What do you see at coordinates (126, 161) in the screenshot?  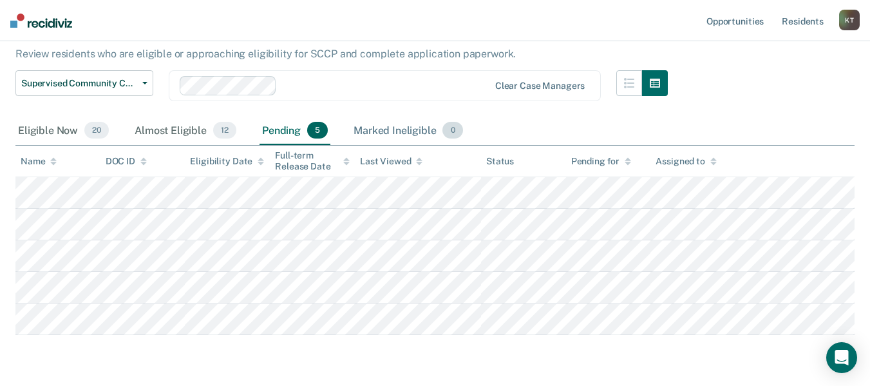 I see `div: DOC ID` at bounding box center [126, 161].